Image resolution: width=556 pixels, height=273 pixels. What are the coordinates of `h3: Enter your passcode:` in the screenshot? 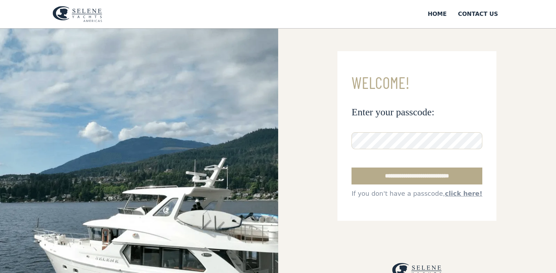 It's located at (417, 112).